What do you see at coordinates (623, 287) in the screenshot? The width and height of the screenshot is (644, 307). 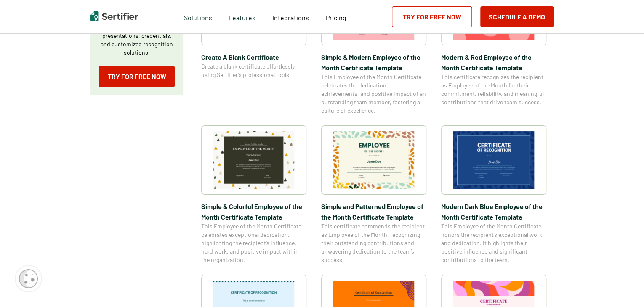 I see `div: Chat Widget` at bounding box center [623, 287].